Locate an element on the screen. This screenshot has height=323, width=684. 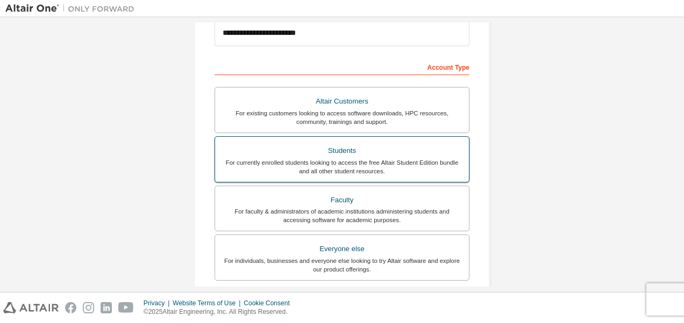
div: For faculty & administrators of academic institutions administering students and accessing softwa... is located at coordinates (342, 216).